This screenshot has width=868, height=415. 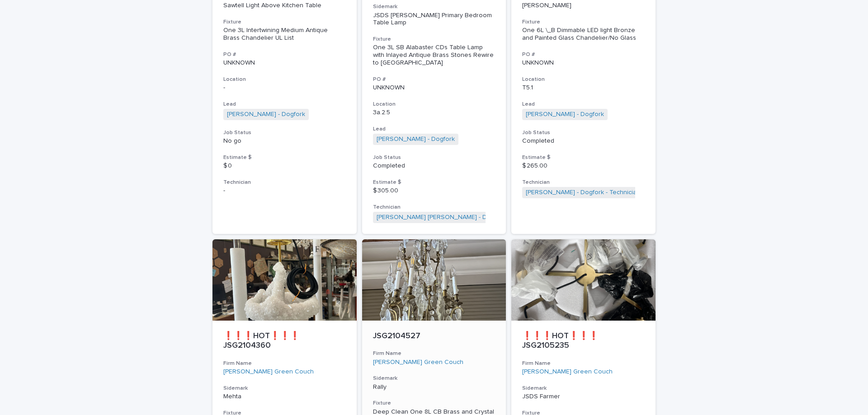 What do you see at coordinates (284, 166) in the screenshot?
I see `p: $ 0` at bounding box center [284, 166].